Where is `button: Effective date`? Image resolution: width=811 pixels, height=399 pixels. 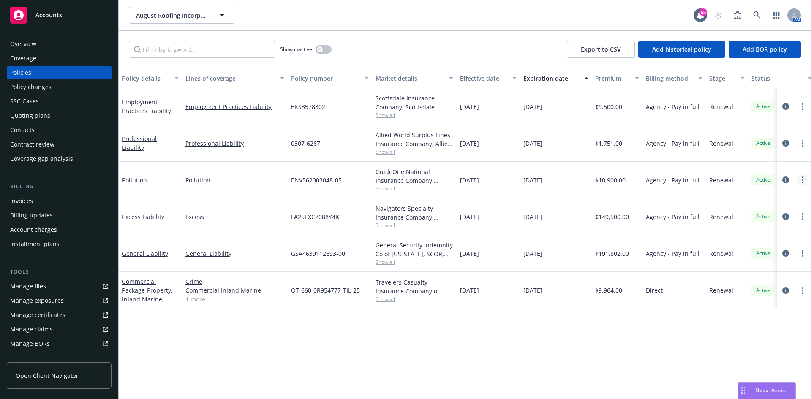 button: Effective date is located at coordinates (488, 78).